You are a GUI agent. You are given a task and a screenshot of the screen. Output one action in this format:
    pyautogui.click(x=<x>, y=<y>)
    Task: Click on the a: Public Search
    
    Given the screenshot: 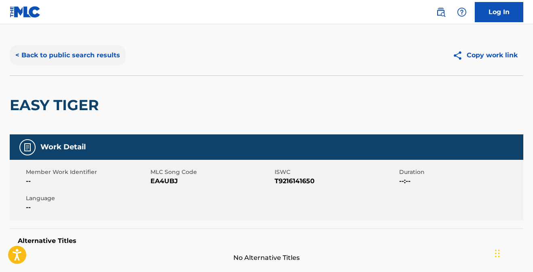 What is the action you would take?
    pyautogui.click(x=440, y=12)
    